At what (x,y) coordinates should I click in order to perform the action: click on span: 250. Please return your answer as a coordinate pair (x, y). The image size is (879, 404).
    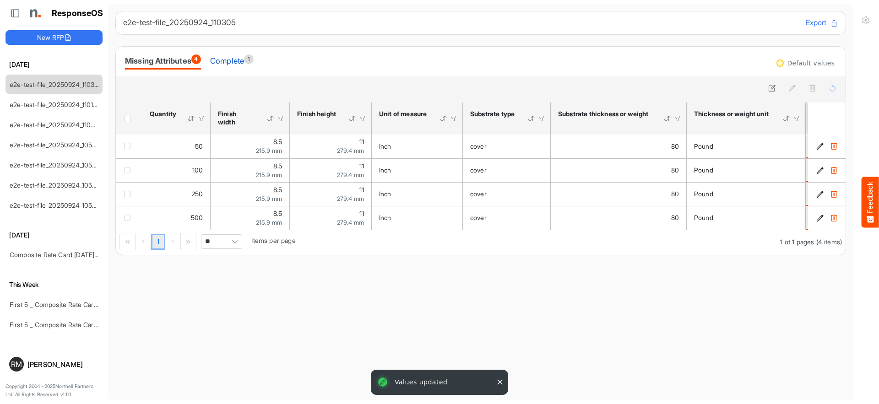
    Looking at the image, I should click on (197, 194).